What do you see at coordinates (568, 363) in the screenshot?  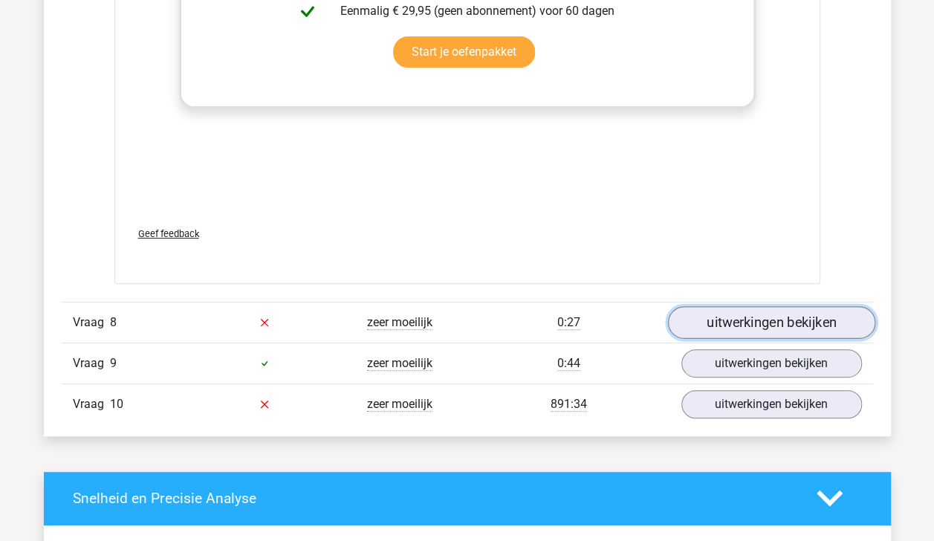 I see `span: 0:44` at bounding box center [568, 363].